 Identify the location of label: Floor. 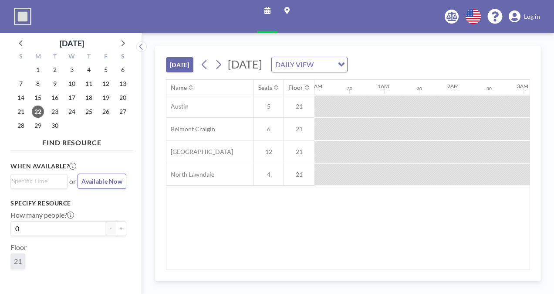
(18, 247).